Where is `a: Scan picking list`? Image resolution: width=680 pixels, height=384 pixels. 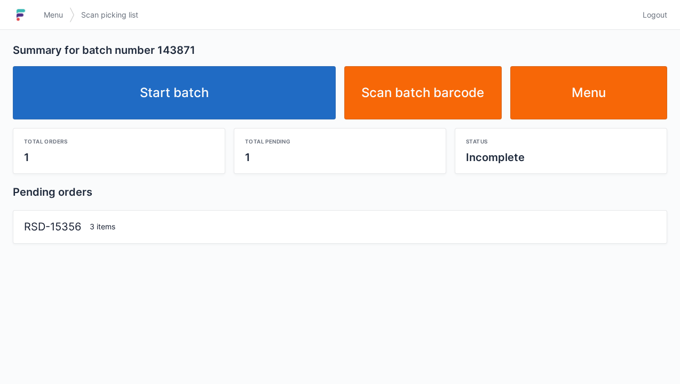 a: Scan picking list is located at coordinates (109, 15).